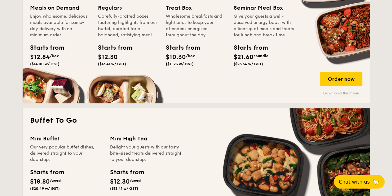 The width and height of the screenshot is (392, 196). Describe the element at coordinates (40, 57) in the screenshot. I see `span: $12.84` at that location.